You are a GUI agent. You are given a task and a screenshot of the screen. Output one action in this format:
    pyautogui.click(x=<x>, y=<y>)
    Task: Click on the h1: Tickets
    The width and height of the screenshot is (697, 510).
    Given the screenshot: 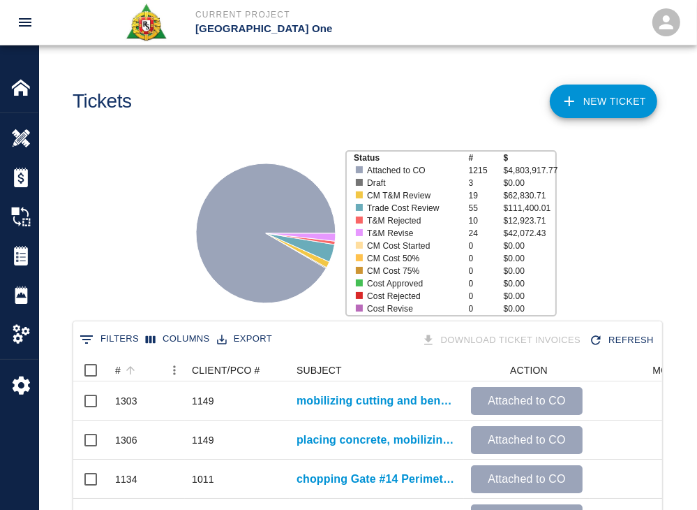 What is the action you would take?
    pyautogui.click(x=102, y=101)
    